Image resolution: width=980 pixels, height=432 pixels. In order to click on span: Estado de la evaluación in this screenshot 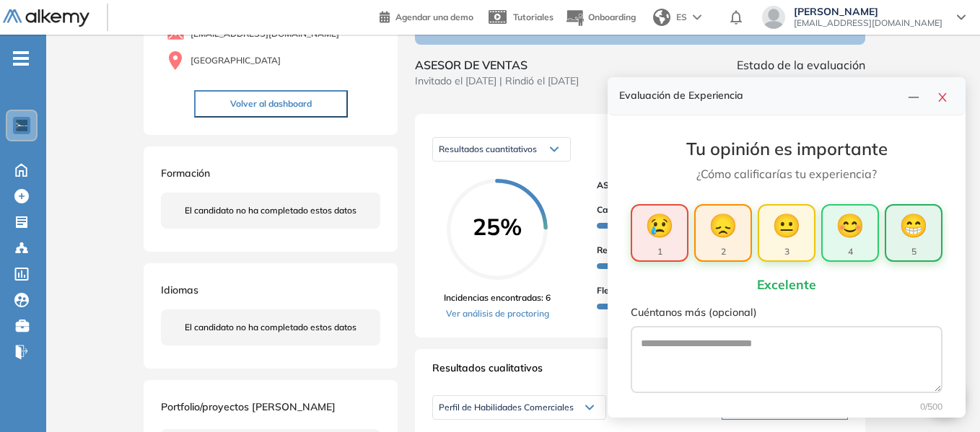, I will do `click(801, 65)`.